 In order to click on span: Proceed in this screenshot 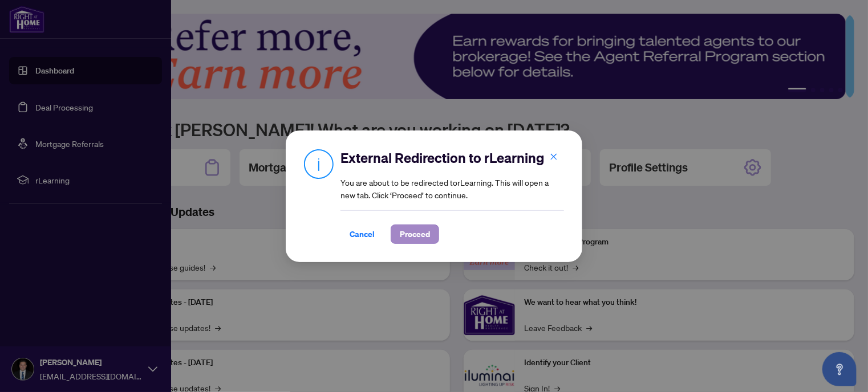, I will do `click(415, 234)`.